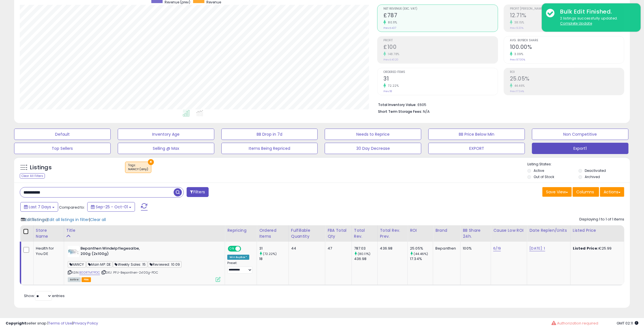  I want to click on div: Fulfillable Quantity, so click(307, 234).